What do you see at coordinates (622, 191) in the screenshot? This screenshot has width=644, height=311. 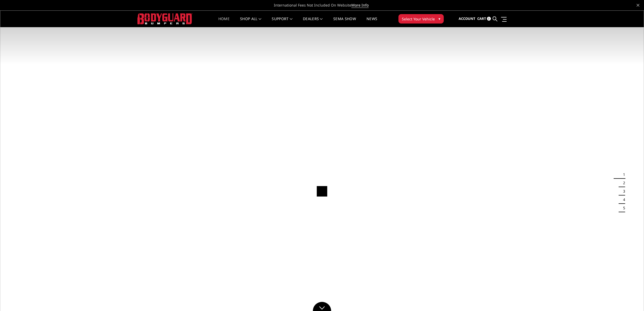 I see `button: 3 of 5` at bounding box center [622, 191].